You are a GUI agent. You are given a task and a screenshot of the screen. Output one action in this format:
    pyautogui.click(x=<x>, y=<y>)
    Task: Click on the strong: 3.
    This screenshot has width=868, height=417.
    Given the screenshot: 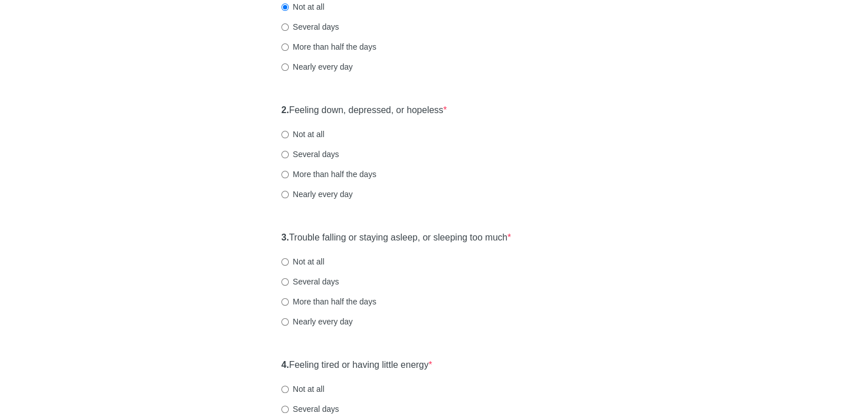 What is the action you would take?
    pyautogui.click(x=285, y=237)
    